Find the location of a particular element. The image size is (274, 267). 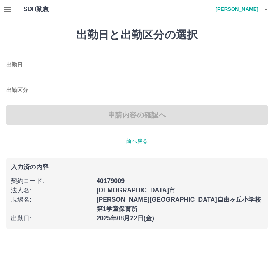

p: 入力済の内容 is located at coordinates (137, 167).